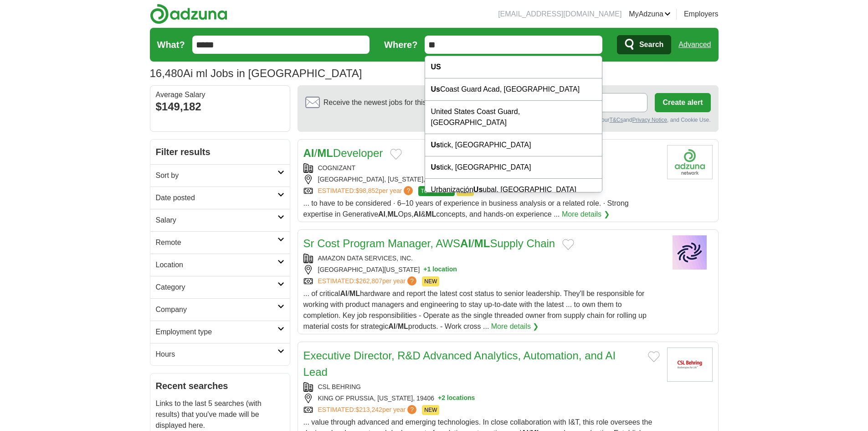 The width and height of the screenshot is (868, 431). Describe the element at coordinates (368, 410) in the screenshot. I see `a: ESTIMATED:$213,242per year?` at that location.